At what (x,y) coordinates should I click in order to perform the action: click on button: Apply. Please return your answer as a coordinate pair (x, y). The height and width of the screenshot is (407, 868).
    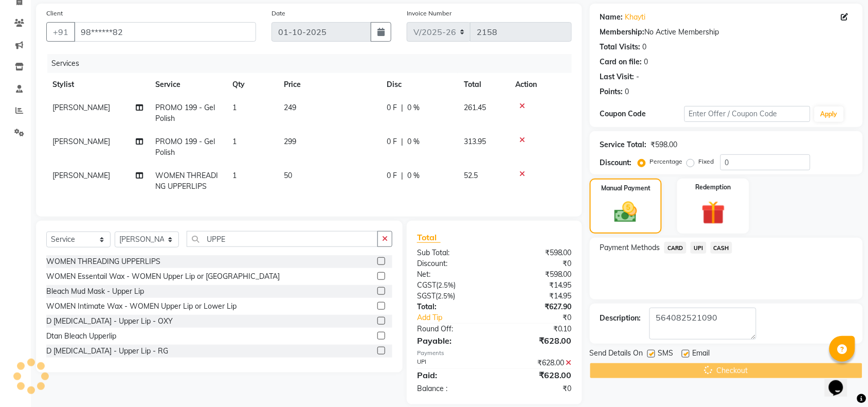
    Looking at the image, I should click on (829, 114).